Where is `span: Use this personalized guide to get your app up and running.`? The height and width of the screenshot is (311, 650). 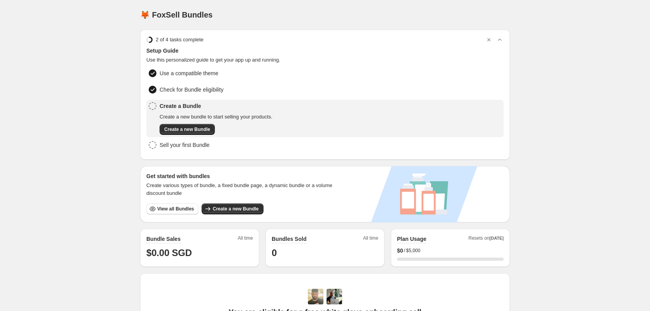
span: Use this personalized guide to get your app up and running. is located at coordinates (325, 60).